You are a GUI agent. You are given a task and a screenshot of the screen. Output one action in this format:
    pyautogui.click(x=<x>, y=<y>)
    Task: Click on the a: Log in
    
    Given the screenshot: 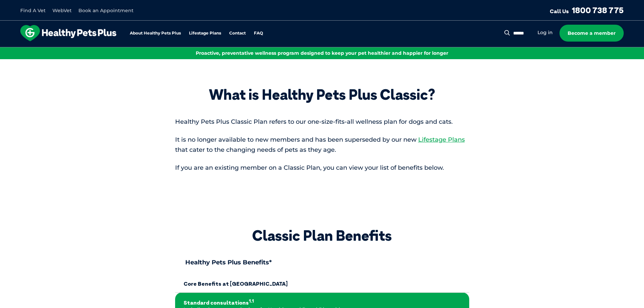 What is the action you would take?
    pyautogui.click(x=545, y=32)
    